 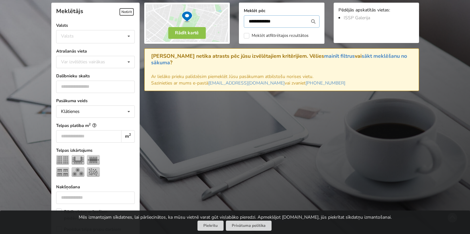 What do you see at coordinates (95, 76) in the screenshot?
I see `label: Dalībnieku skaits` at bounding box center [95, 76].